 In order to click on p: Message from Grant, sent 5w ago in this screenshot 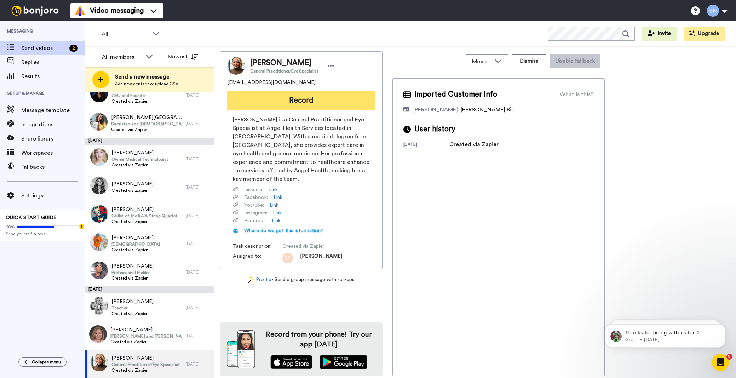, I will do `click(76, 30)`.